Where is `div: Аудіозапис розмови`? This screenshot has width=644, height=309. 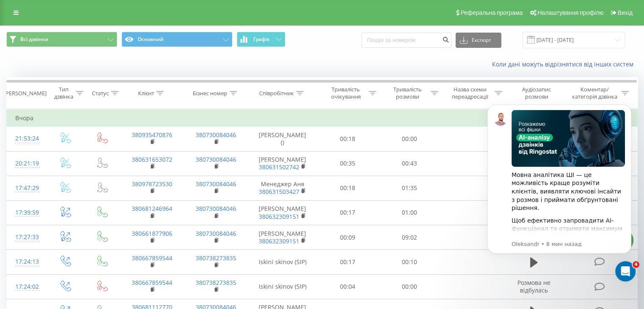 div: Аудіозапис розмови is located at coordinates (536, 93).